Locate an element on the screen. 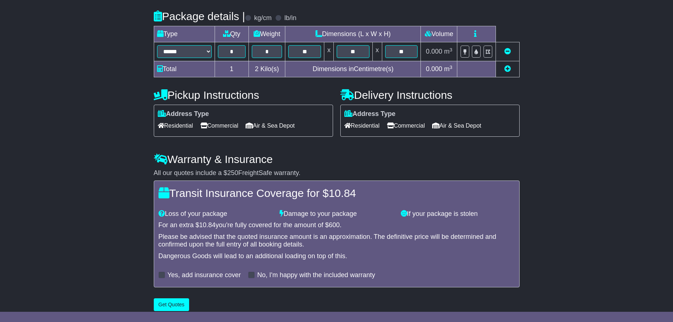  div: For an extra $ you're fully covered for the amount of $ . is located at coordinates (337, 225).